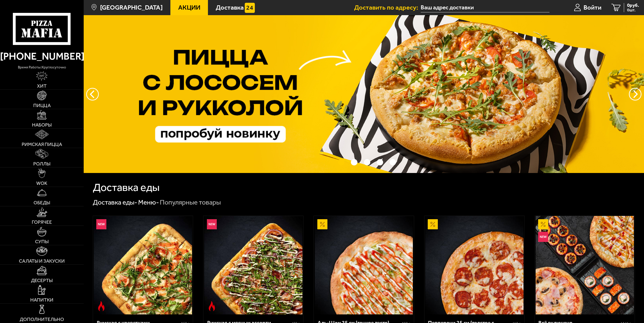  I want to click on a: АкционныйПепперони 25 см (толстое с сыром), so click(475, 265).